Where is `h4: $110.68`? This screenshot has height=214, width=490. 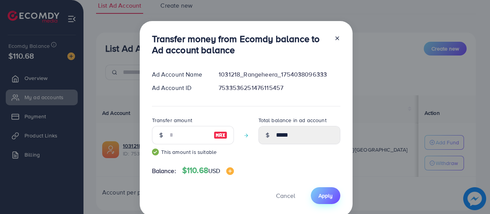 h4: $110.68 is located at coordinates (208, 170).